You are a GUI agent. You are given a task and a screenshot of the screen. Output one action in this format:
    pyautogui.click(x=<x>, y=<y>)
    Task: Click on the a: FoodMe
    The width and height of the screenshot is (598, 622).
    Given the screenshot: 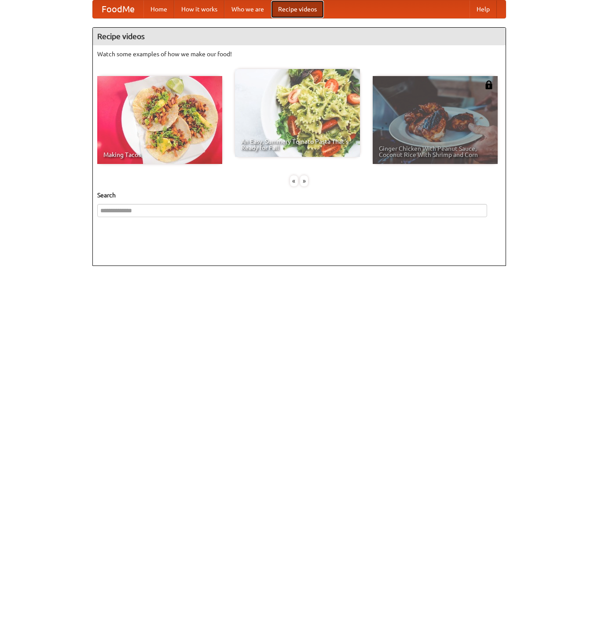 What is the action you would take?
    pyautogui.click(x=118, y=9)
    